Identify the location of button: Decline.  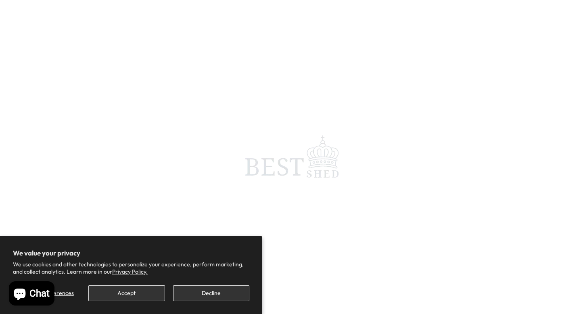
(211, 293).